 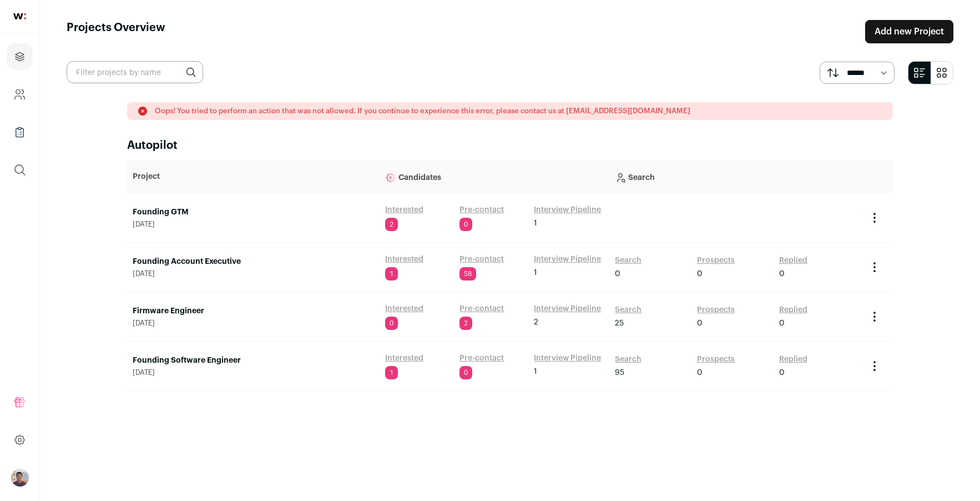 What do you see at coordinates (253, 311) in the screenshot?
I see `a: Firmware Engineer` at bounding box center [253, 311].